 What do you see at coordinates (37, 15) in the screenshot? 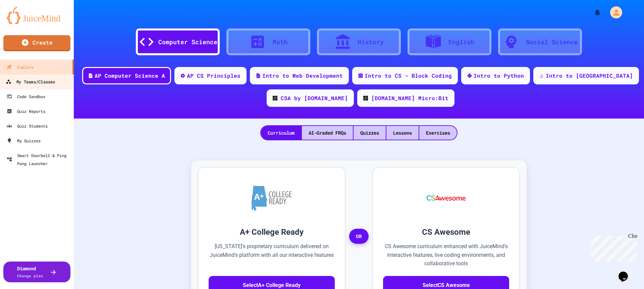
I see `img: logo-orange.svg` at bounding box center [37, 15].